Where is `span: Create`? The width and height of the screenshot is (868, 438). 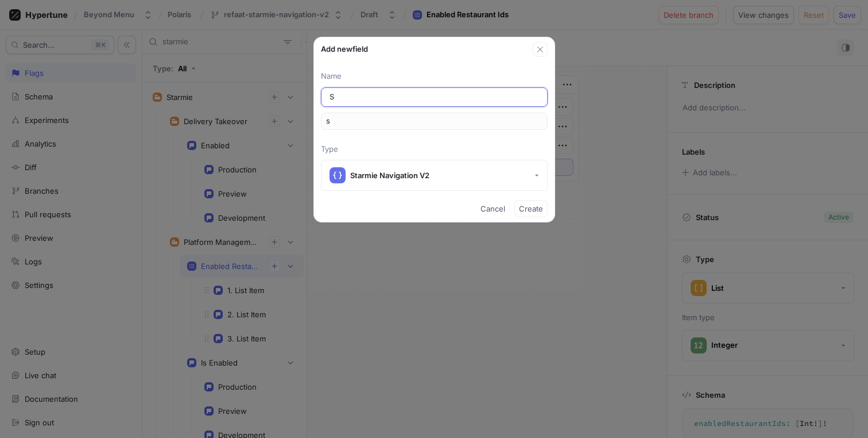
span: Create is located at coordinates (531, 208).